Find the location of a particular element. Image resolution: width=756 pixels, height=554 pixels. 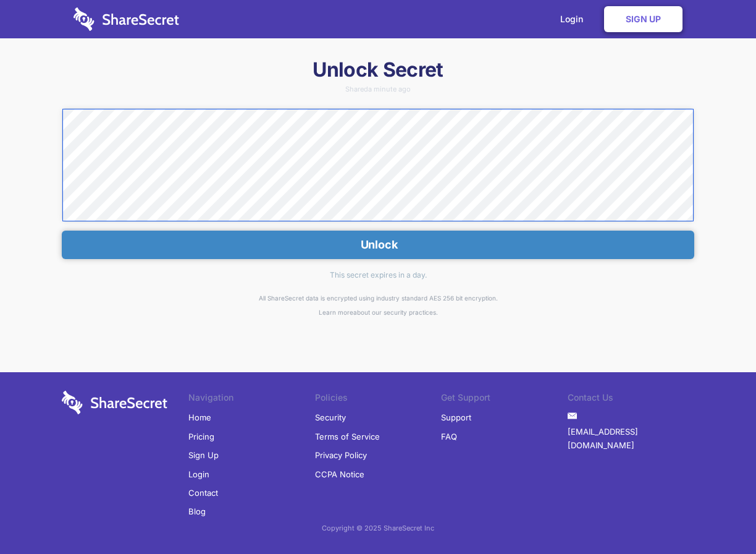

div: Shared a minute ago is located at coordinates (378, 89).